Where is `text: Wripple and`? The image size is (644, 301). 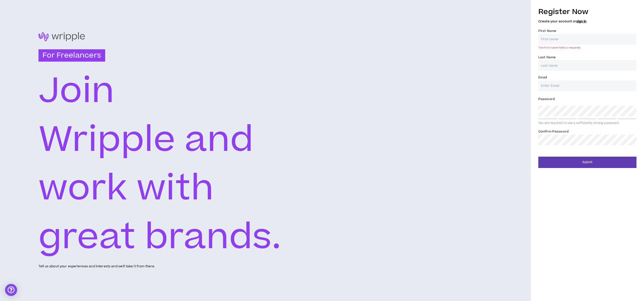 text: Wripple and is located at coordinates (146, 140).